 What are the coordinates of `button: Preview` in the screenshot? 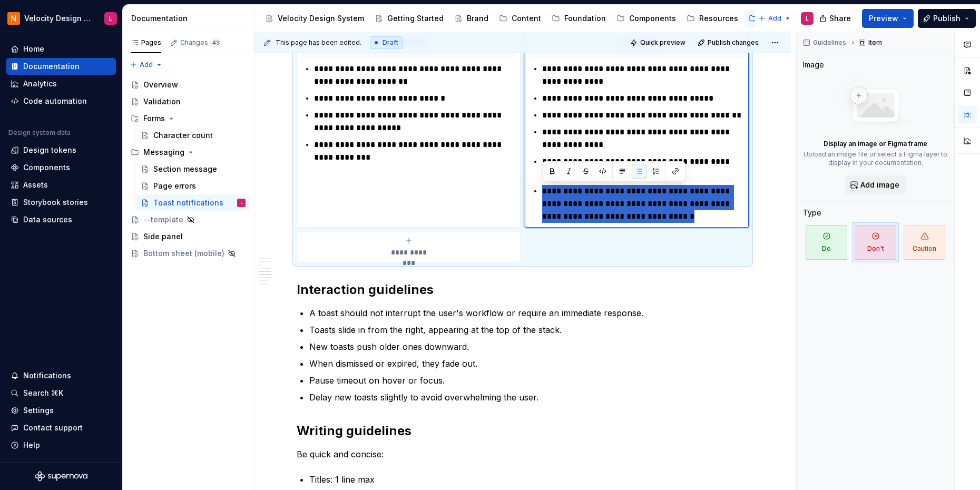 It's located at (888, 18).